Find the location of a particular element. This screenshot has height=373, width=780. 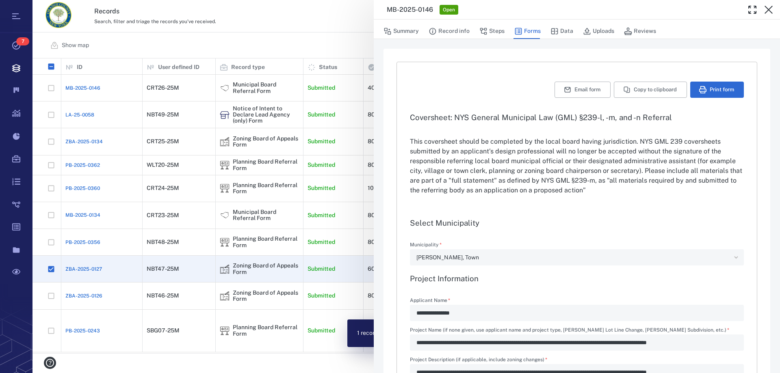

button: Reviews is located at coordinates (640, 31).